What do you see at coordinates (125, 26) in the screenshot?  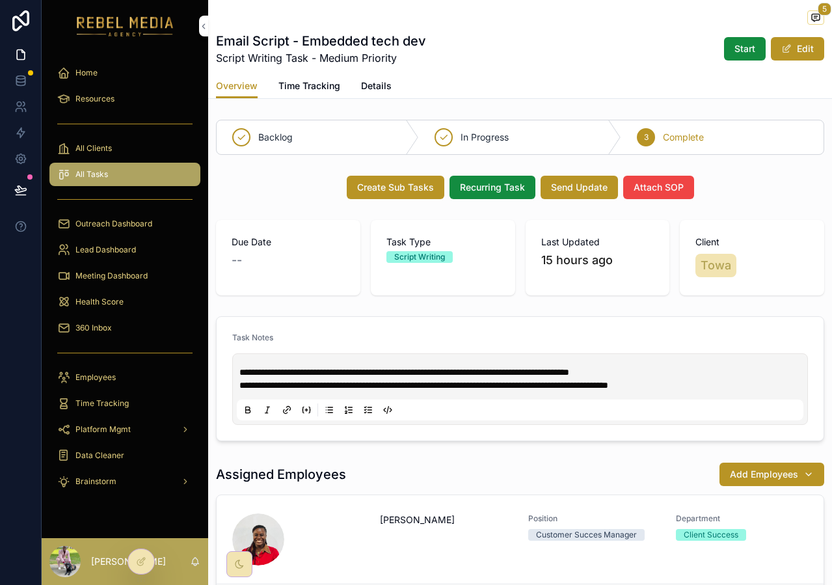 I see `img: App logo` at bounding box center [125, 26].